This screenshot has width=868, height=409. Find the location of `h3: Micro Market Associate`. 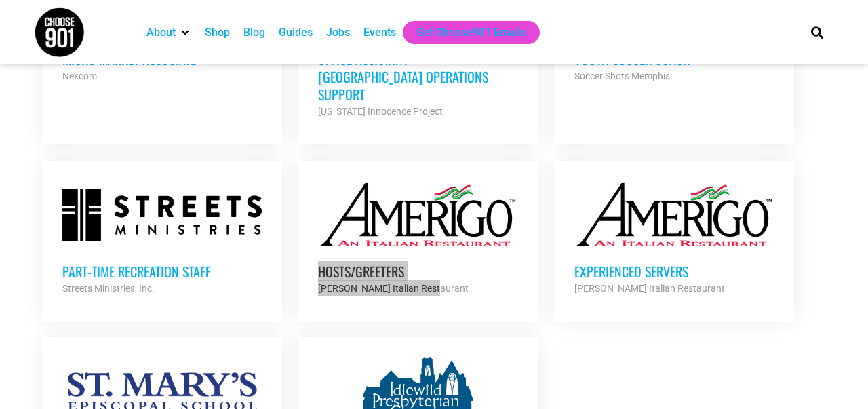

h3: Micro Market Associate is located at coordinates (162, 59).